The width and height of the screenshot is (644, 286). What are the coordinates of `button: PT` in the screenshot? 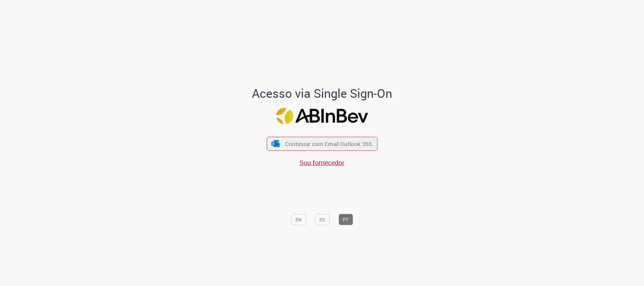 It's located at (345, 220).